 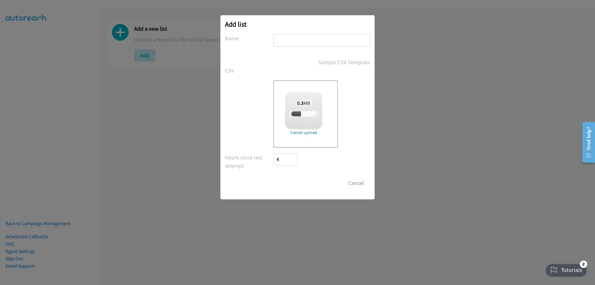 I want to click on div: Need help?, so click(x=11, y=20).